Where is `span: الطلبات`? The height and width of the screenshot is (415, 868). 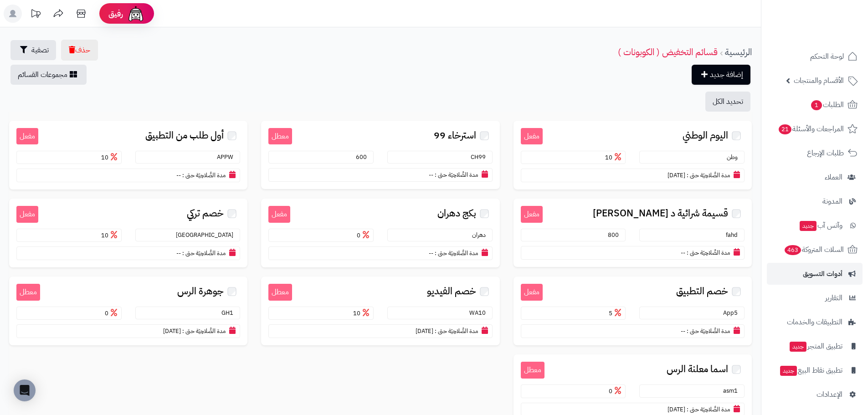 span: الطلبات is located at coordinates (827, 105).